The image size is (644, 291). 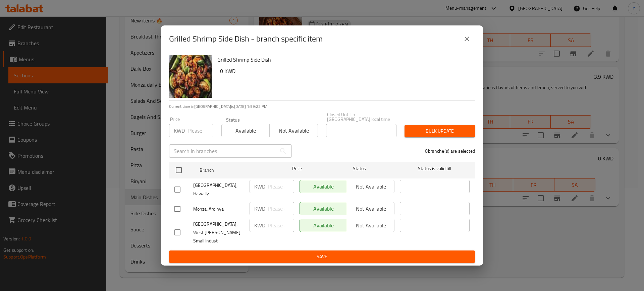 I want to click on img: Grilled Shrimp Side Dish, so click(x=190, y=77).